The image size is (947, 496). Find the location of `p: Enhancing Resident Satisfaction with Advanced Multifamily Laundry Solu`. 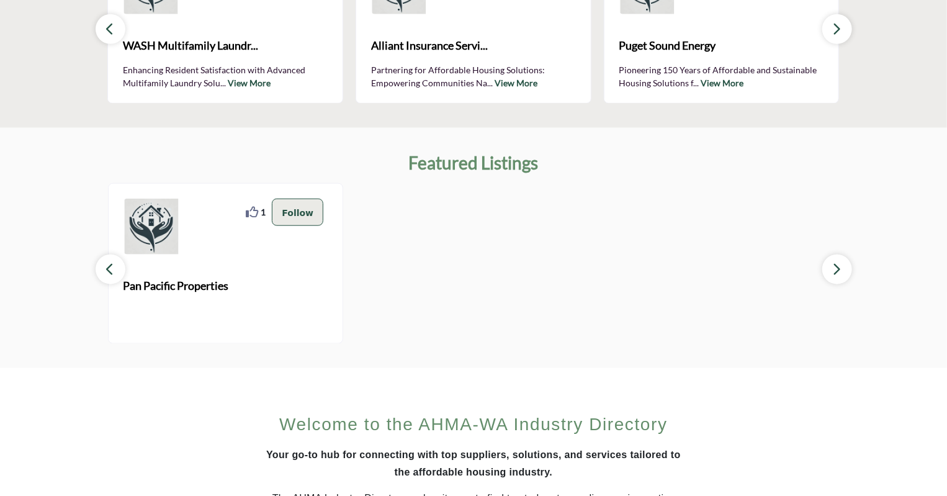

p: Enhancing Resident Satisfaction with Advanced Multifamily Laundry Solu is located at coordinates (225, 76).